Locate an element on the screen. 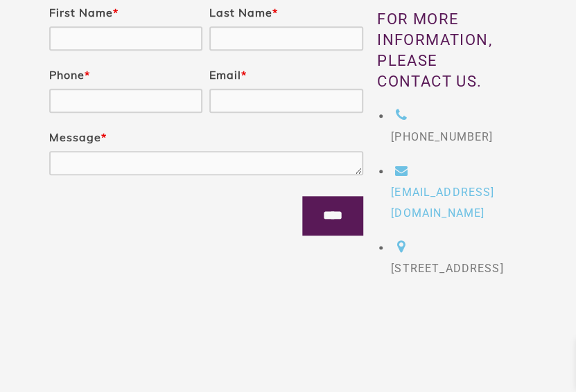  label: Phone is located at coordinates (69, 75).